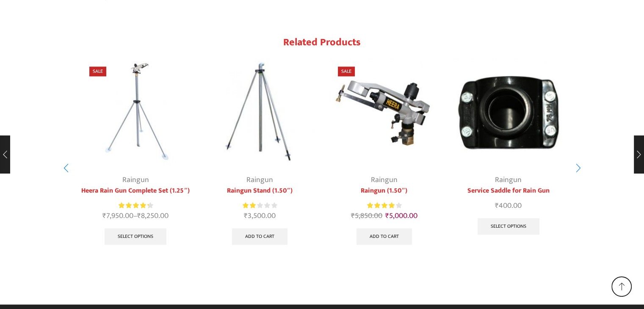  Describe the element at coordinates (508, 113) in the screenshot. I see `img: Service Saddle For Rain Gun` at that location.